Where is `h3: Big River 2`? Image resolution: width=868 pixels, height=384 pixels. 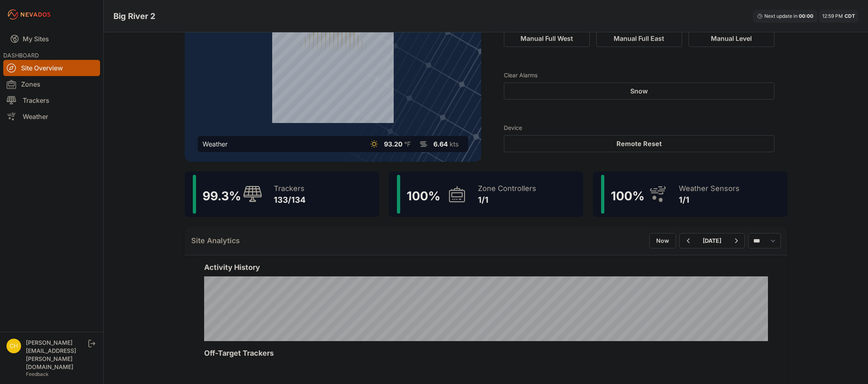 h3: Big River 2 is located at coordinates (134, 16).